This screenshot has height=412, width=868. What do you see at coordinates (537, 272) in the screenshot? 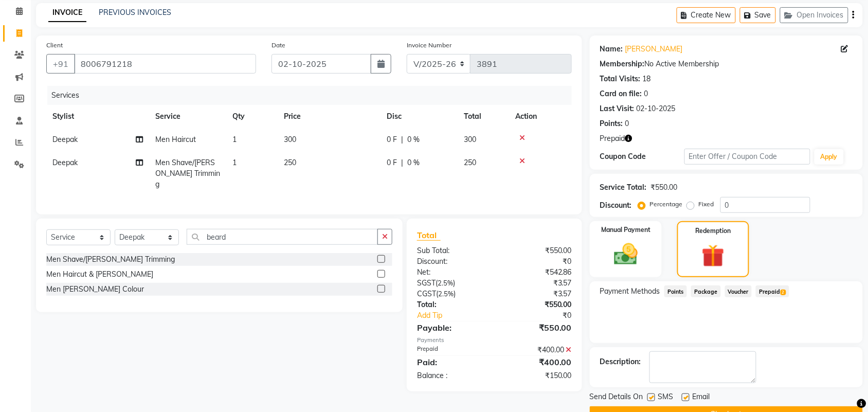
I see `div: ₹542.86` at bounding box center [537, 272].